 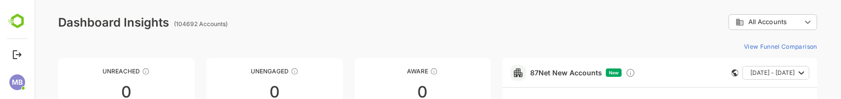 What do you see at coordinates (700, 73) in the screenshot?
I see `div: This card does not support filter and segments` at bounding box center [700, 73].